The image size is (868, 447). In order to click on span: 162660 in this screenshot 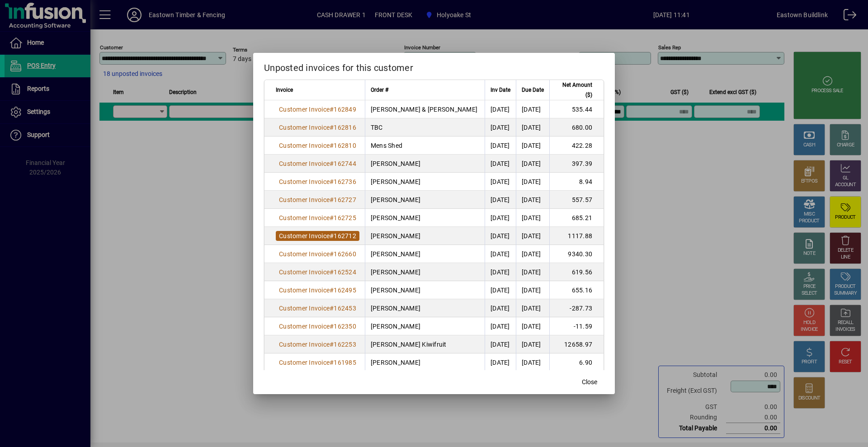, I will do `click(345, 254)`.